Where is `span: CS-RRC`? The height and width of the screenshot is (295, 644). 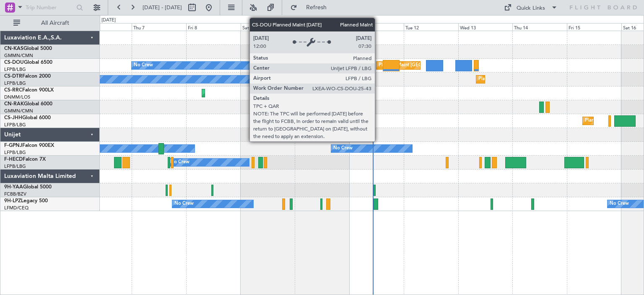
span: CS-RRC is located at coordinates (13, 90).